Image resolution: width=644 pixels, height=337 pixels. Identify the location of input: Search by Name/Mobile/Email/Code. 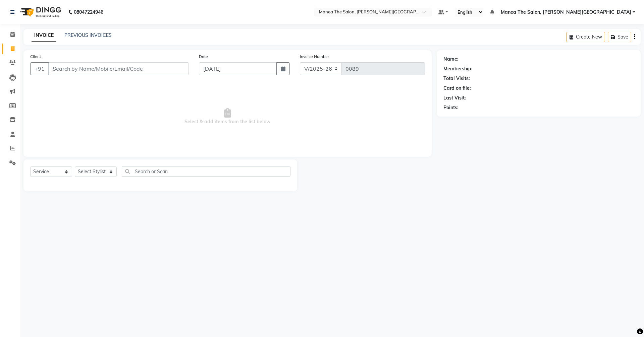
(119, 69).